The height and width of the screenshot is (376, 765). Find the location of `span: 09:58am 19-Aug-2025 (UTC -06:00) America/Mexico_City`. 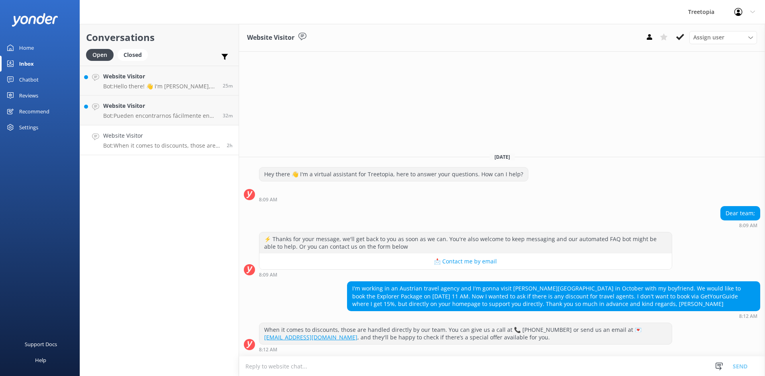

span: 09:58am 19-Aug-2025 (UTC -06:00) America/Mexico_City is located at coordinates (227, 86).